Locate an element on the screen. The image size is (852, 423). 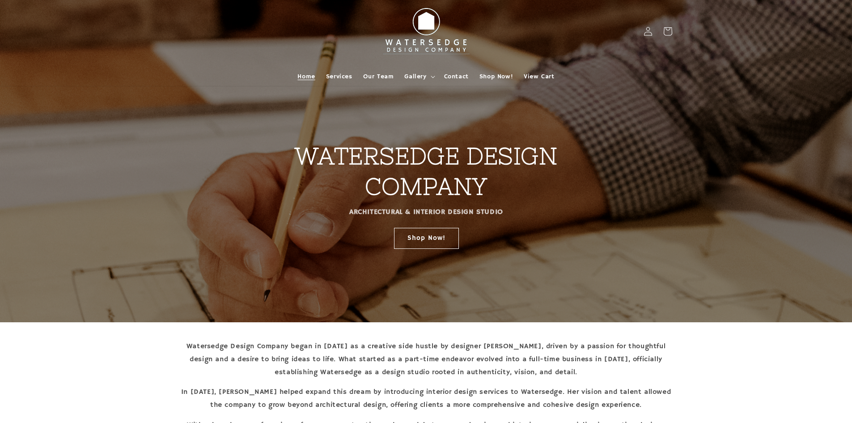
span: Shop Now! is located at coordinates (496, 76).